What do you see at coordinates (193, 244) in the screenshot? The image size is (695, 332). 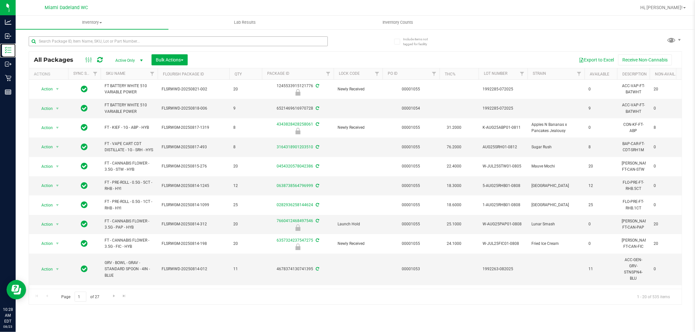 I see `span: FLSRWGM-20250814-198` at bounding box center [193, 244].